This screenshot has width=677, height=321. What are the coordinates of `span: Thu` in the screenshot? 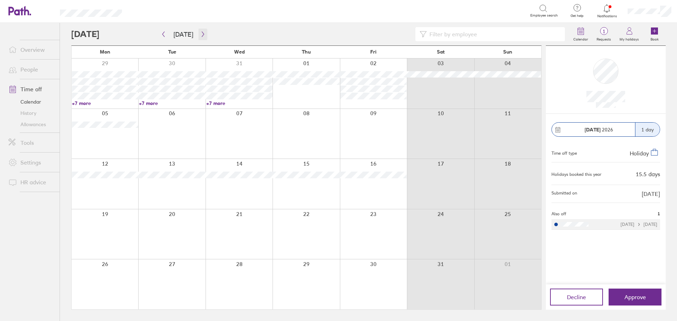 It's located at (306, 52).